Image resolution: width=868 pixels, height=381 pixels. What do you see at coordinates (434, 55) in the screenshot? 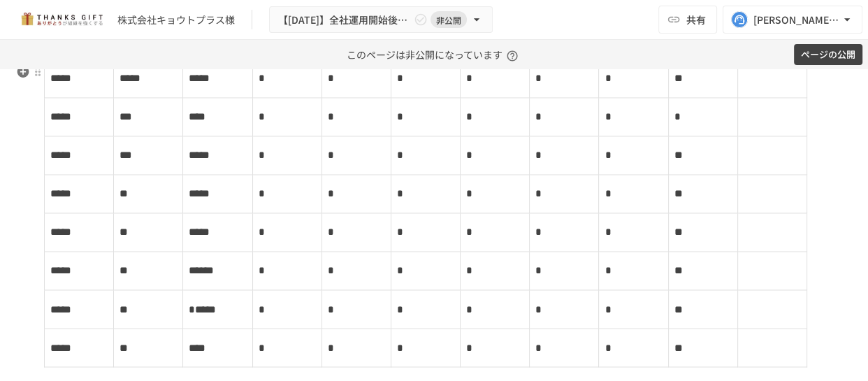
I see `p: このページは非公開になっています` at bounding box center [434, 55].